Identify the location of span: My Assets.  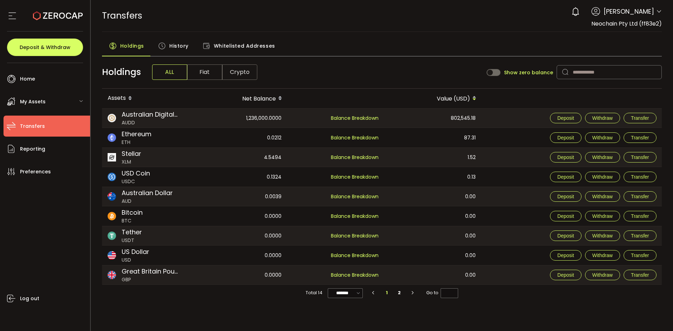
(33, 102).